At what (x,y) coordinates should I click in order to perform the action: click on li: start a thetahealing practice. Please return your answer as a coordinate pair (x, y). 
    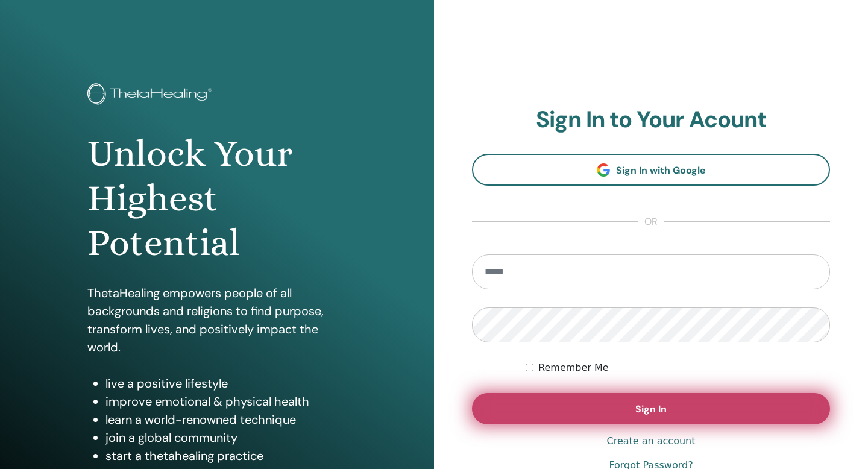
    Looking at the image, I should click on (226, 456).